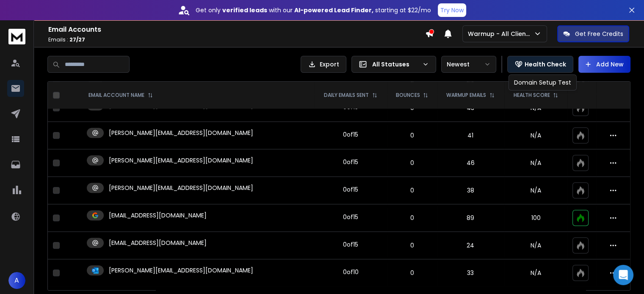 The image size is (644, 294). I want to click on img: logo, so click(17, 36).